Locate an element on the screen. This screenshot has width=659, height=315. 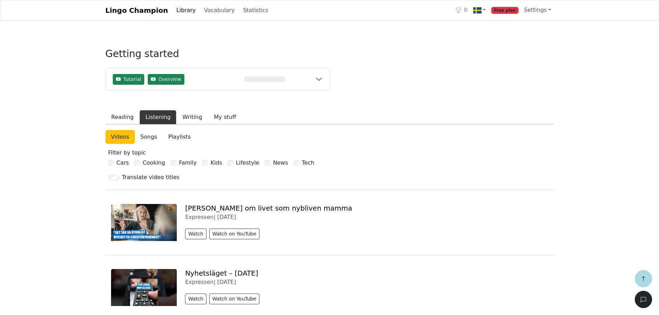
button: My stuff is located at coordinates (225, 117).